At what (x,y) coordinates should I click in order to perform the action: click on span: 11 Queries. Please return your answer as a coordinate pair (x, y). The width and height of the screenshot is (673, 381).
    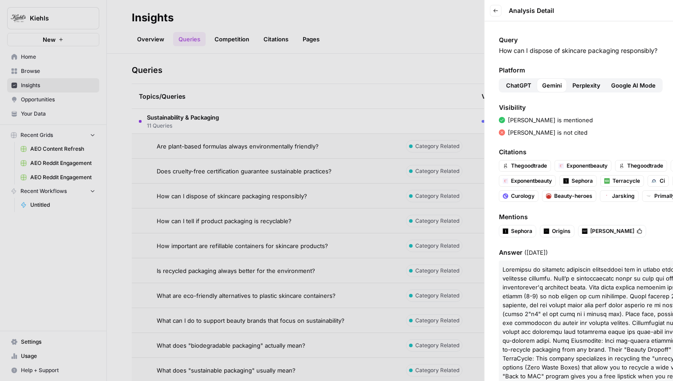
    Looking at the image, I should click on (183, 126).